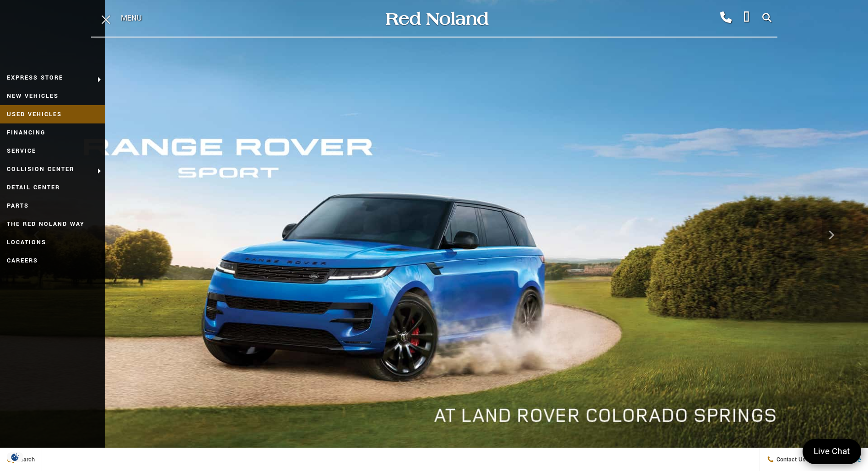 This screenshot has width=868, height=471. What do you see at coordinates (15, 457) in the screenshot?
I see `img: Opt-Out Icon` at bounding box center [15, 457].